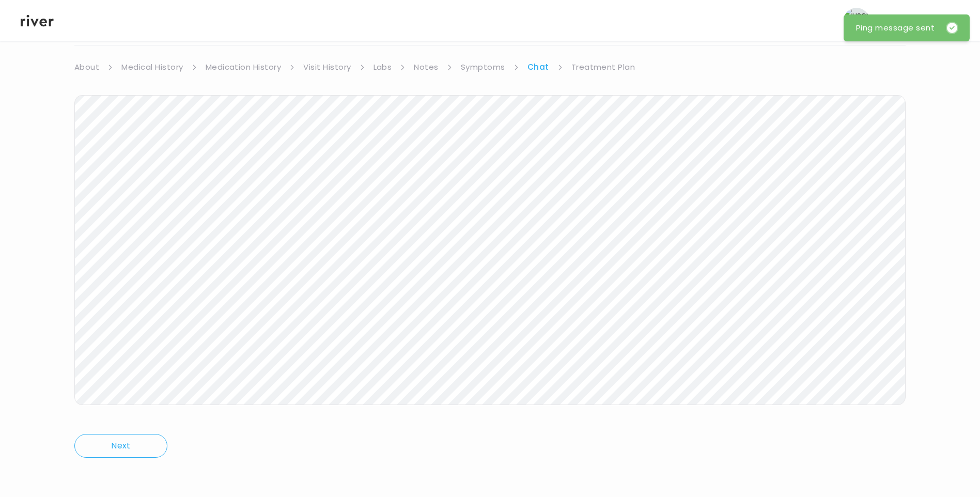  What do you see at coordinates (603, 67) in the screenshot?
I see `a: Treatment Plan` at bounding box center [603, 67].